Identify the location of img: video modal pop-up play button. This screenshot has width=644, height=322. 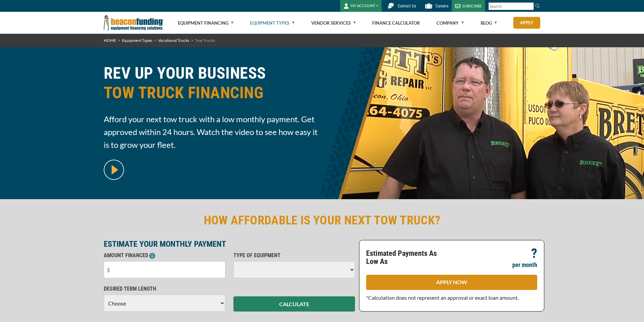
(114, 170).